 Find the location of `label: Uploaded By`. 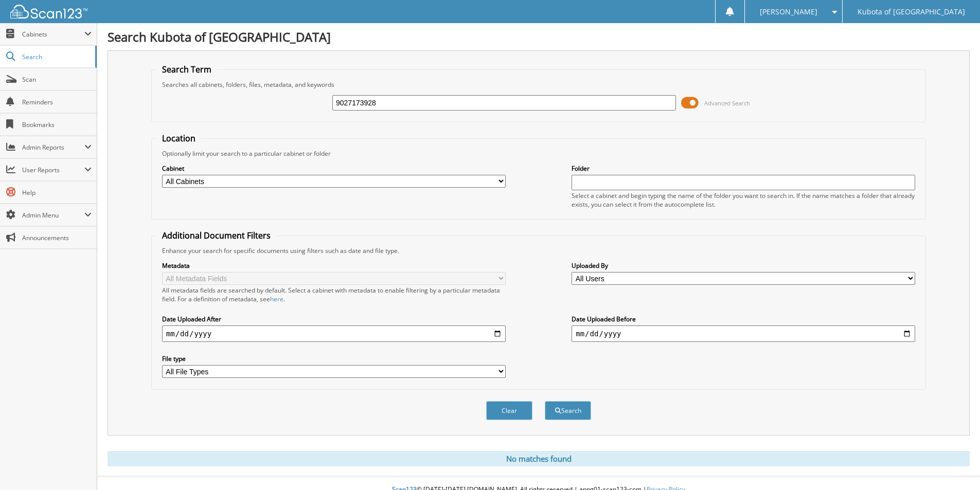

label: Uploaded By is located at coordinates (743, 266).